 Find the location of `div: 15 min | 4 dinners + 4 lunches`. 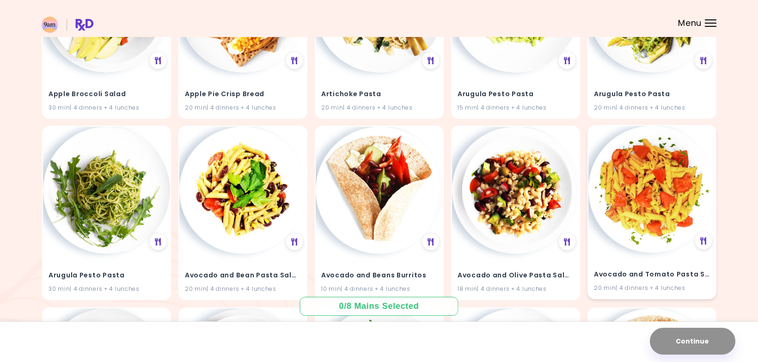

div: 15 min | 4 dinners + 4 lunches is located at coordinates (515, 107).